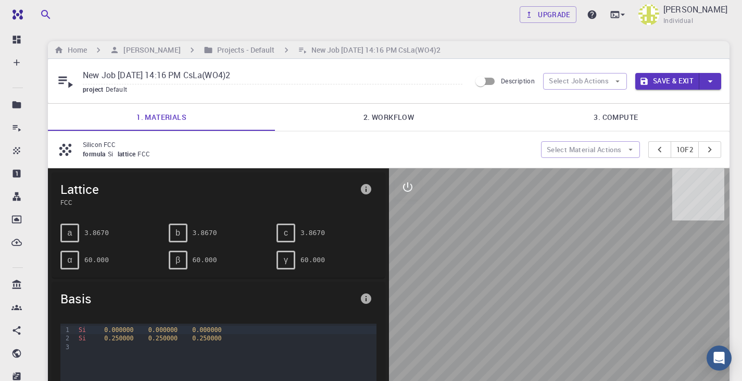 The image size is (742, 381). Describe the element at coordinates (161, 117) in the screenshot. I see `a: 1. Materials` at that location.